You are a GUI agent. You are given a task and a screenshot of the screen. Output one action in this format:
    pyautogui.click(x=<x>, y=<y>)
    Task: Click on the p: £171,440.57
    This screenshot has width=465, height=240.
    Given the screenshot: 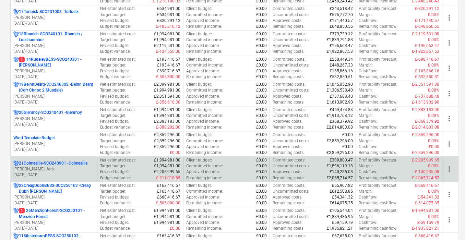 What is the action you would take?
    pyautogui.click(x=341, y=21)
    